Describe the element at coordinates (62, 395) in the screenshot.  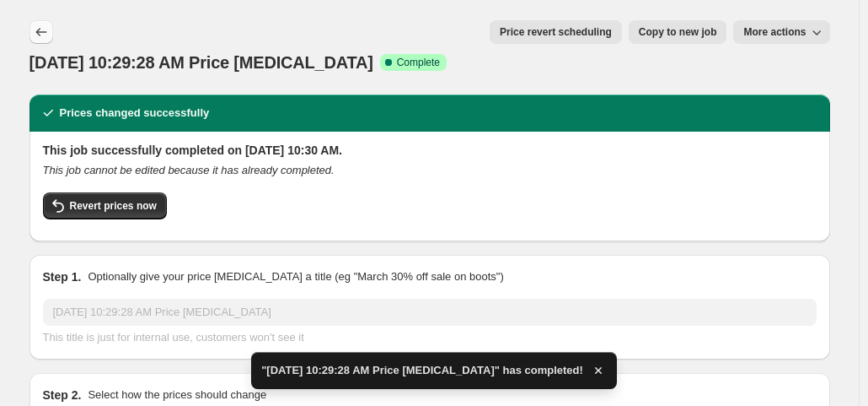
I see `h2: Step 2.` at that location.